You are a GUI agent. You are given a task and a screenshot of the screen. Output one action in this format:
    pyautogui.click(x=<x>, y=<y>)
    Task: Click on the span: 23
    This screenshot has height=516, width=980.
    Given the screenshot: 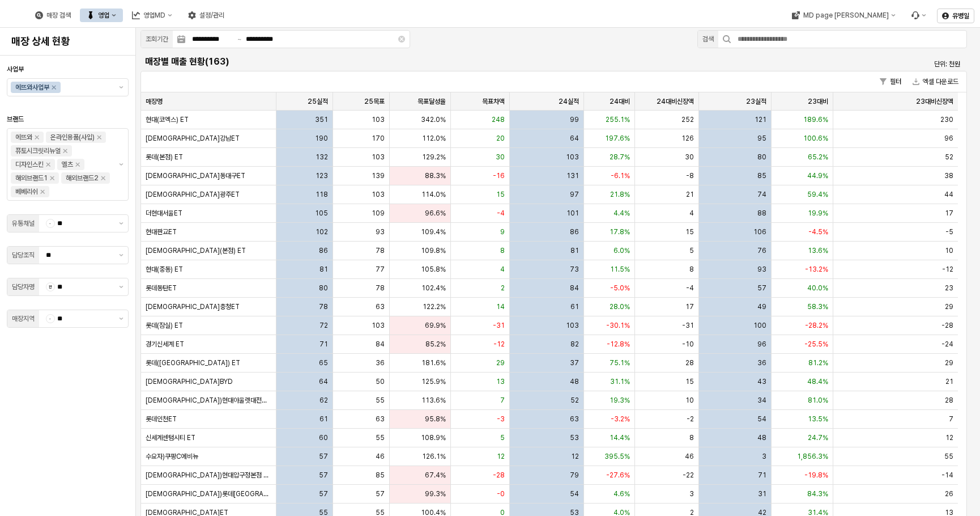 What is the action you would take?
    pyautogui.click(x=949, y=288)
    